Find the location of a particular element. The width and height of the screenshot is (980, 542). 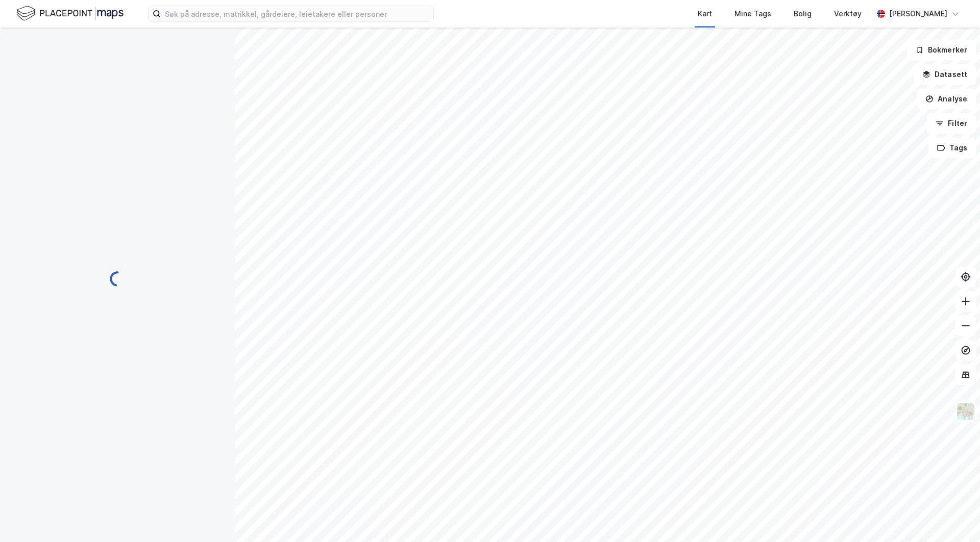

button: Analyse is located at coordinates (946, 99).